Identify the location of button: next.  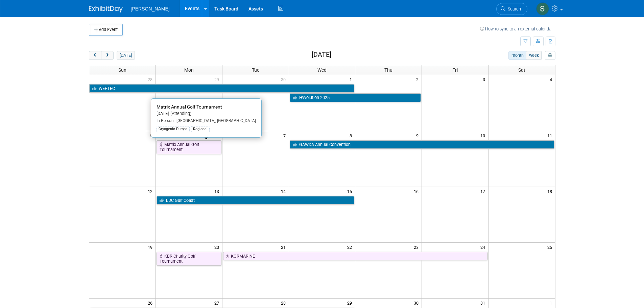
(107, 55).